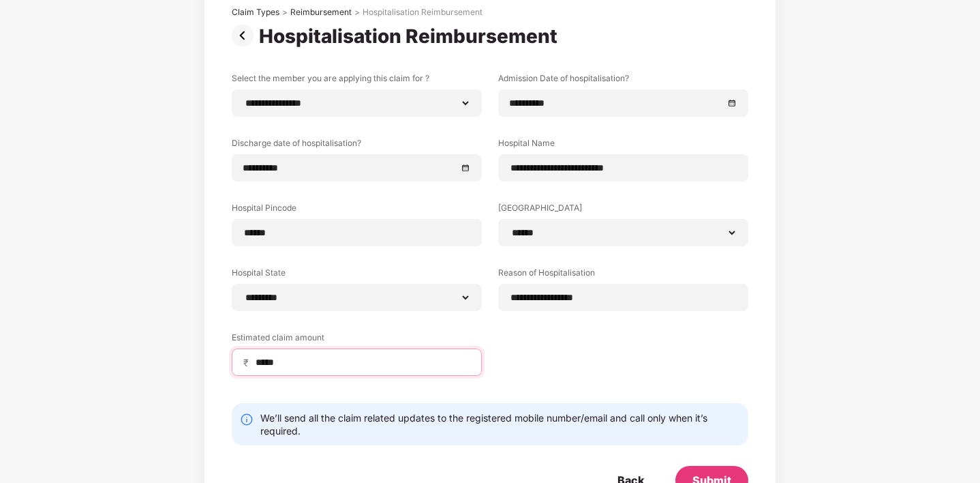 Image resolution: width=980 pixels, height=483 pixels. I want to click on img: svg+xml;base64,PHN2ZyBpZD0iSW5mby0yMHgyMCIgeG1sbnM9Imh0dHA6Ly93d3cudzMub3JnLzIwMDAvc3ZnIiB3aWR0aD..., so click(247, 419).